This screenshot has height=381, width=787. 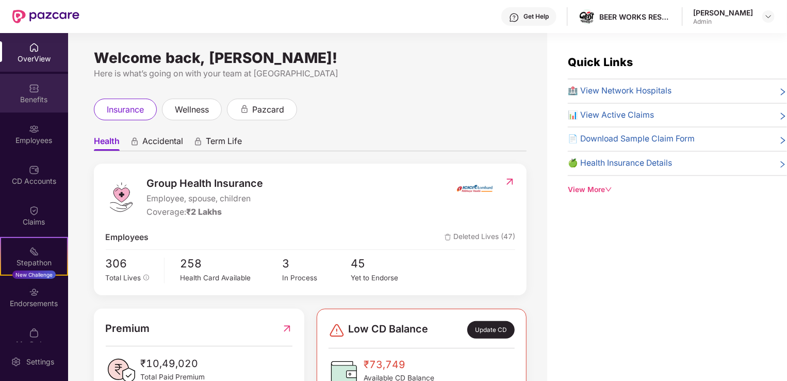 What do you see at coordinates (723, 22) in the screenshot?
I see `div: Admin` at bounding box center [723, 22].